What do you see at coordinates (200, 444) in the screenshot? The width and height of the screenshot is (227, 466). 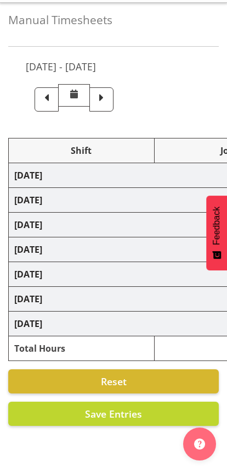 I see `img: help-xxl-2.png` at bounding box center [200, 444].